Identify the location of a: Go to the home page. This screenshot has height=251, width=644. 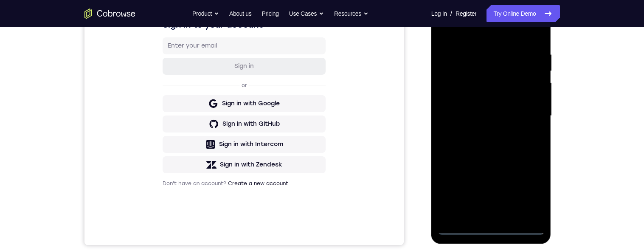
(110, 14).